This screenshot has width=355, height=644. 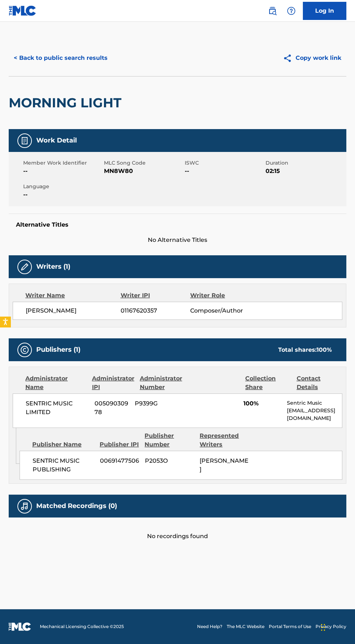 What do you see at coordinates (324, 349) in the screenshot?
I see `span: 100 %` at bounding box center [324, 349].